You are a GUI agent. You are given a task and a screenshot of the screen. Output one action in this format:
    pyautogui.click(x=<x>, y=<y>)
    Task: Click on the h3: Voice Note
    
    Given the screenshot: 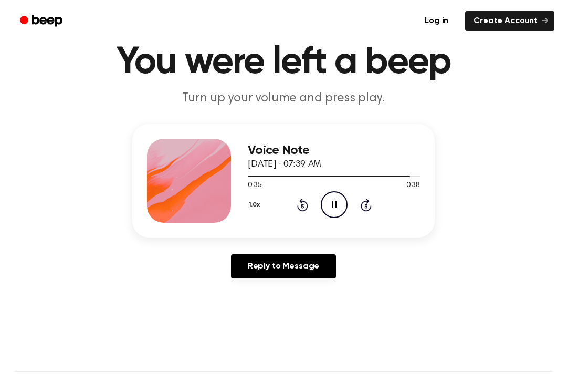 What is the action you would take?
    pyautogui.click(x=333, y=150)
    